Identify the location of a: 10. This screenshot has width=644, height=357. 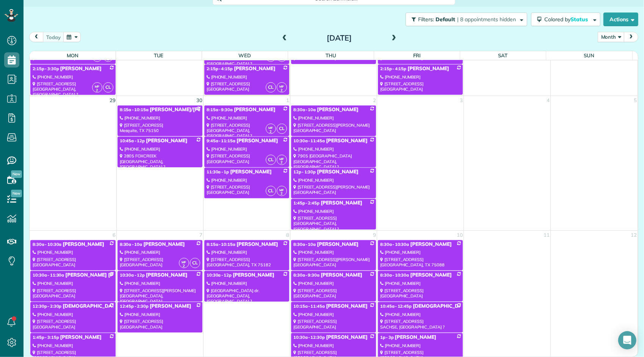
(459, 235).